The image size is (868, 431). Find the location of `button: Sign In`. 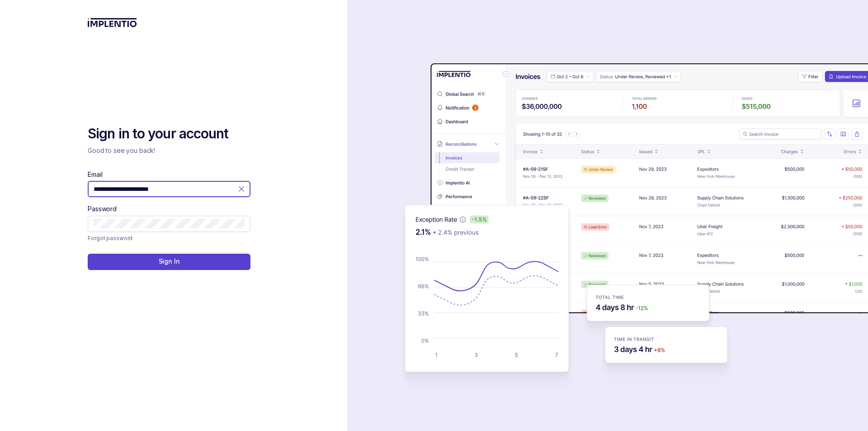

button: Sign In is located at coordinates (169, 262).